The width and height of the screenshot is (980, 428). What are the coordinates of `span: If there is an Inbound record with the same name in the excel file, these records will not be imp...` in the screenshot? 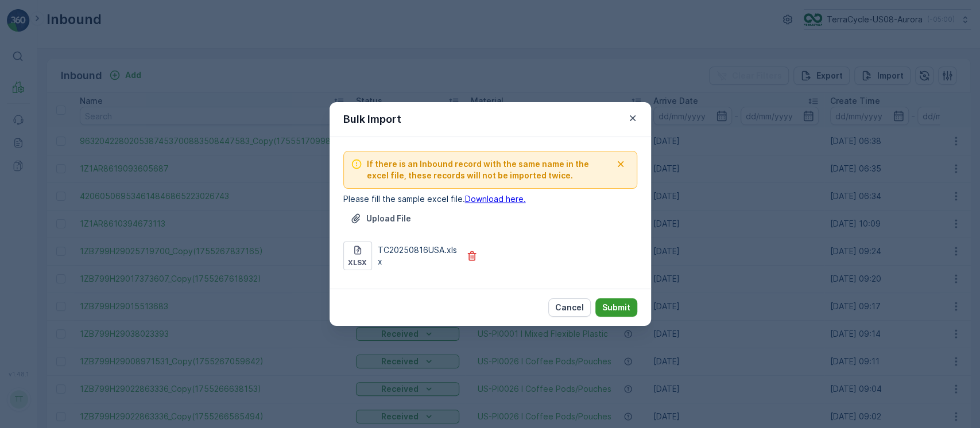 It's located at (489, 170).